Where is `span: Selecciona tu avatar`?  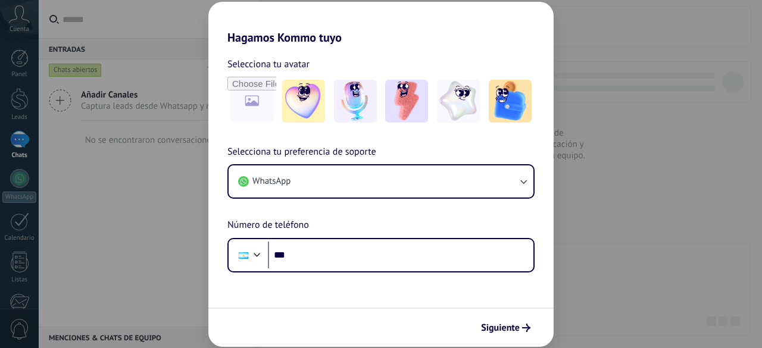 span: Selecciona tu avatar is located at coordinates (268, 64).